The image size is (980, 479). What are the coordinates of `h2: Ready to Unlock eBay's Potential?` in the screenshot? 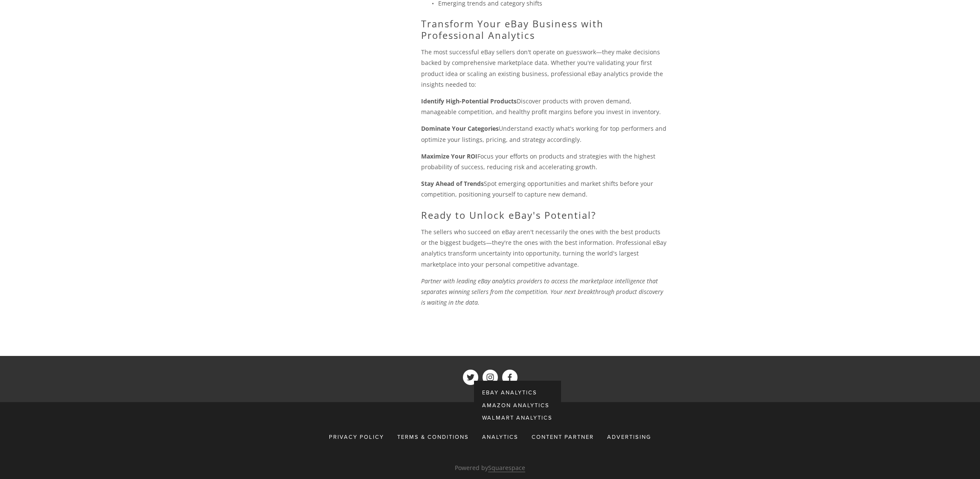 It's located at (544, 215).